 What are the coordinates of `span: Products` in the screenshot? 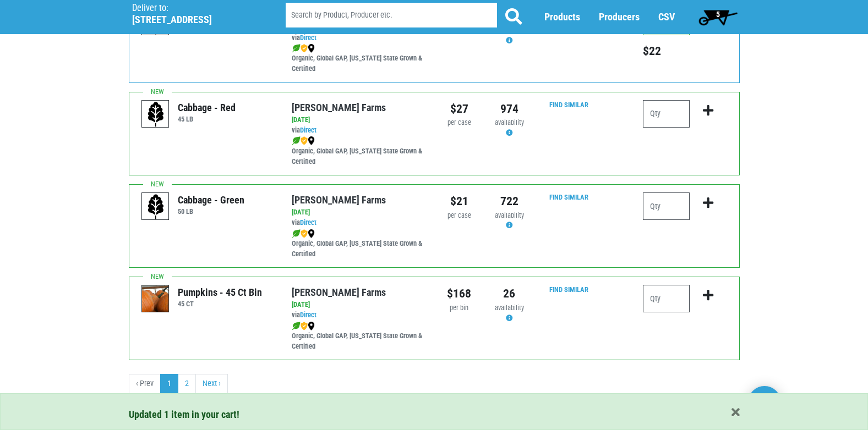 It's located at (562, 17).